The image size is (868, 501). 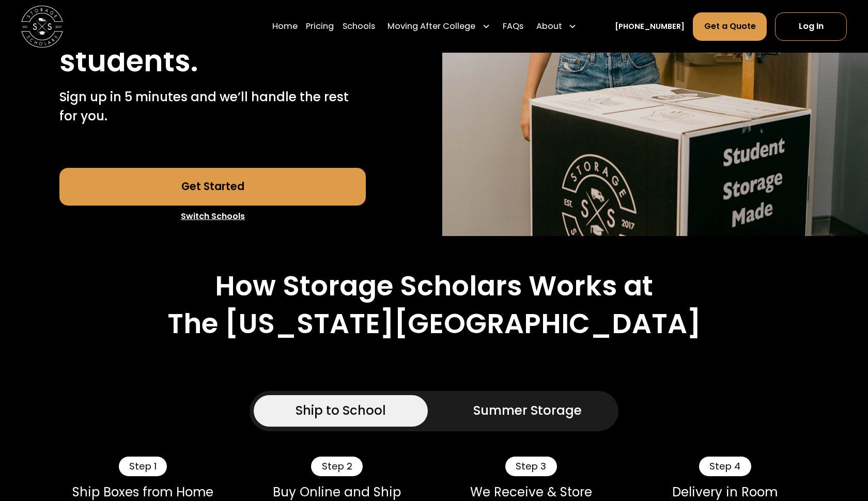 I want to click on h2: How Storage Scholars Works at, so click(x=434, y=286).